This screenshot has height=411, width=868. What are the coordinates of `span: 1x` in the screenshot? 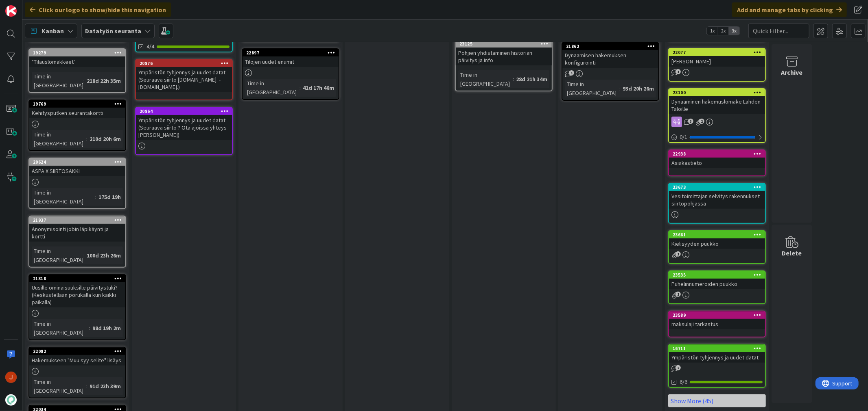 It's located at (712, 31).